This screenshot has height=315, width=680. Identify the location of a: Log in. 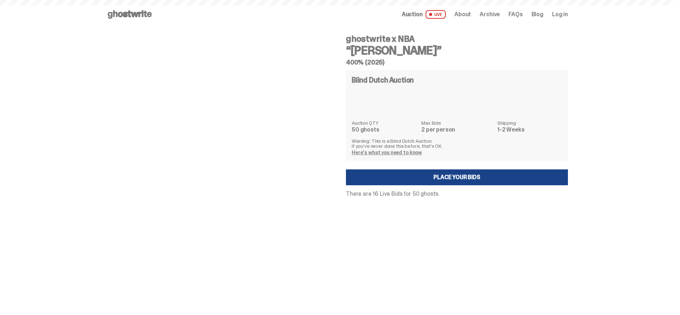
(560, 14).